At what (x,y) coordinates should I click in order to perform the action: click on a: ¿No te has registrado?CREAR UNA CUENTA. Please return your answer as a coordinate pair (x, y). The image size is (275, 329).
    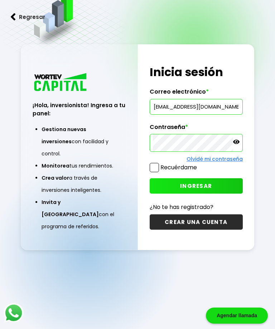
    Looking at the image, I should click on (196, 216).